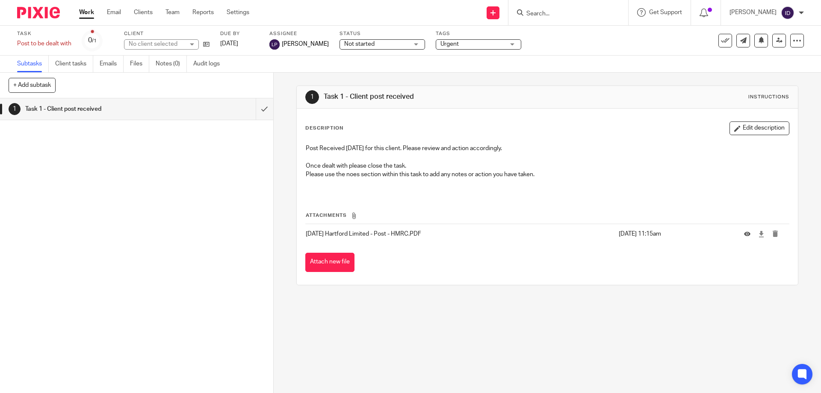 Image resolution: width=821 pixels, height=393 pixels. Describe the element at coordinates (479, 34) in the screenshot. I see `label: Tags` at that location.